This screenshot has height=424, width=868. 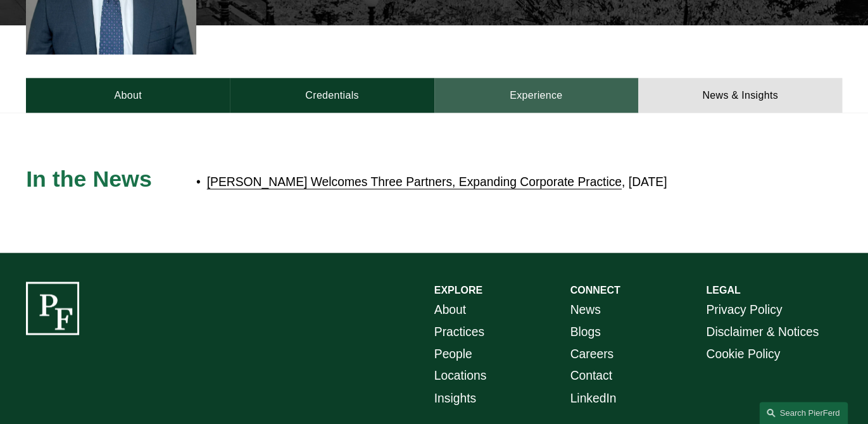 What do you see at coordinates (453, 354) in the screenshot?
I see `a: People` at bounding box center [453, 354].